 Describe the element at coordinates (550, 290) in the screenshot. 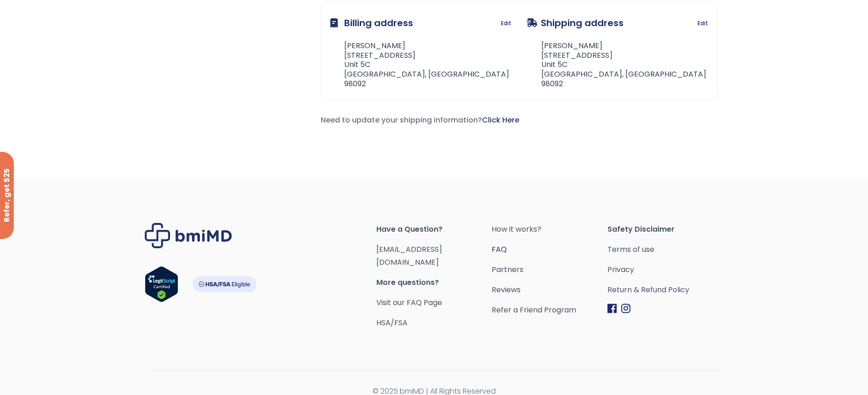

I see `a: Reviews` at that location.